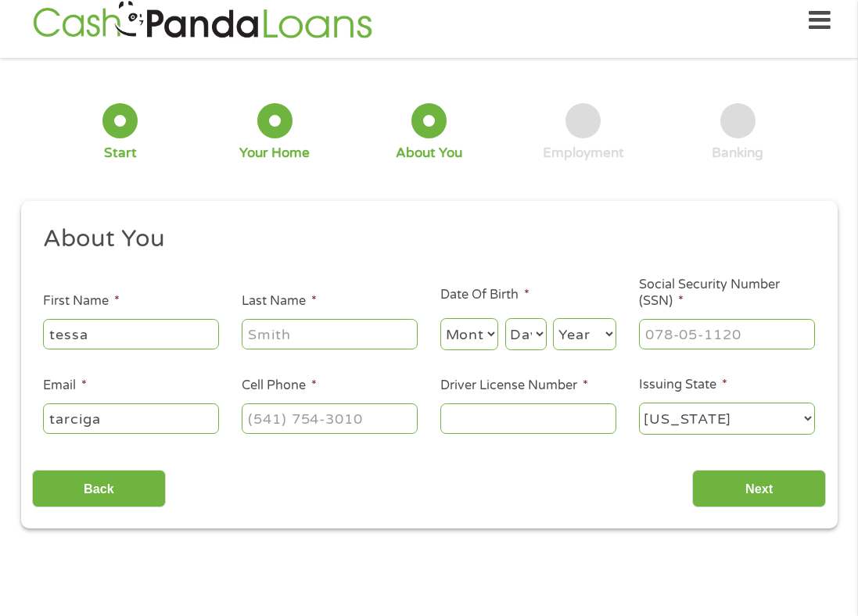 The height and width of the screenshot is (616, 858). Describe the element at coordinates (98, 488) in the screenshot. I see `input: Back` at that location.